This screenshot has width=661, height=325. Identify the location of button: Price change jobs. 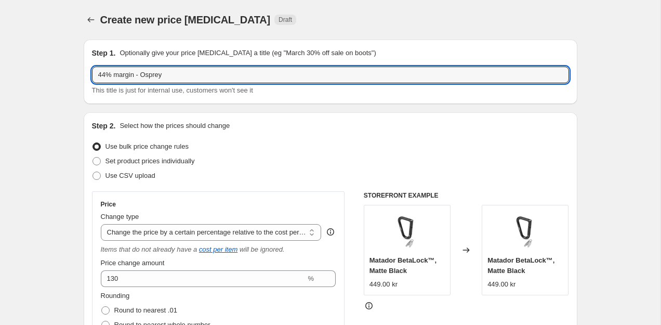
(91, 20).